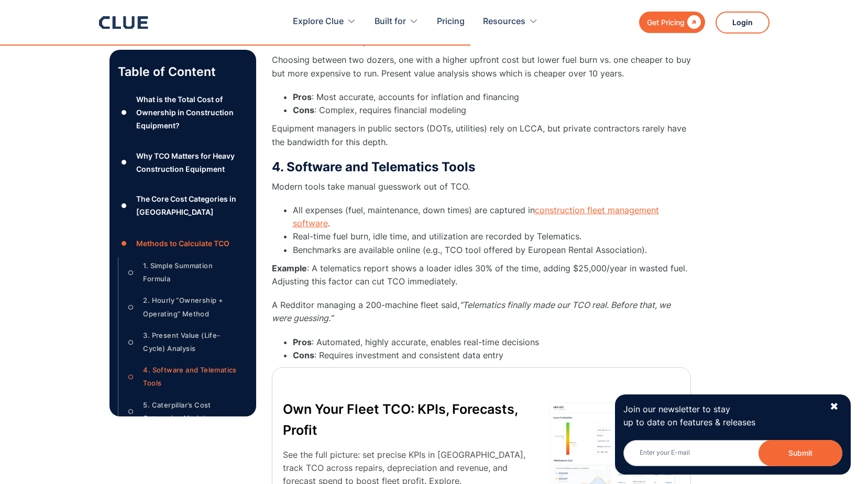 This screenshot has width=868, height=484. What do you see at coordinates (191, 272) in the screenshot?
I see `div: 1. Simple Summation Formula` at bounding box center [191, 272].